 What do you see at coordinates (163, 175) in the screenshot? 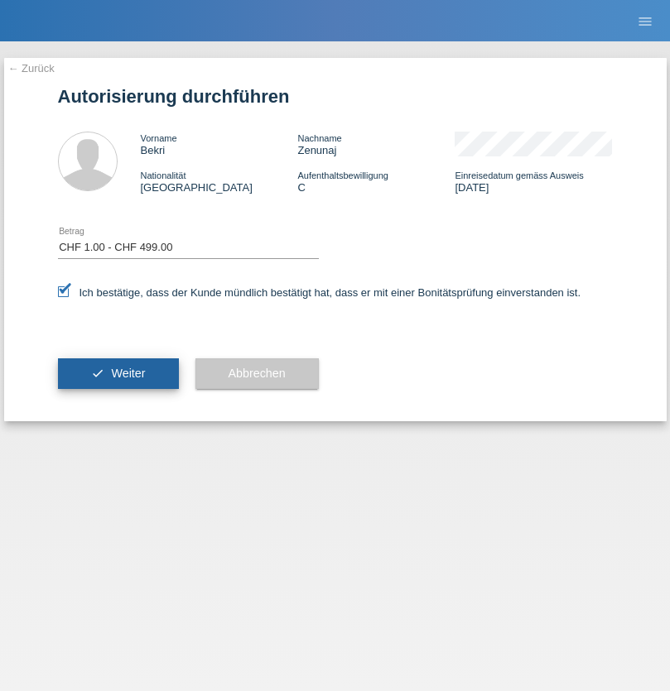
I see `span: Nationalität` at bounding box center [163, 175].